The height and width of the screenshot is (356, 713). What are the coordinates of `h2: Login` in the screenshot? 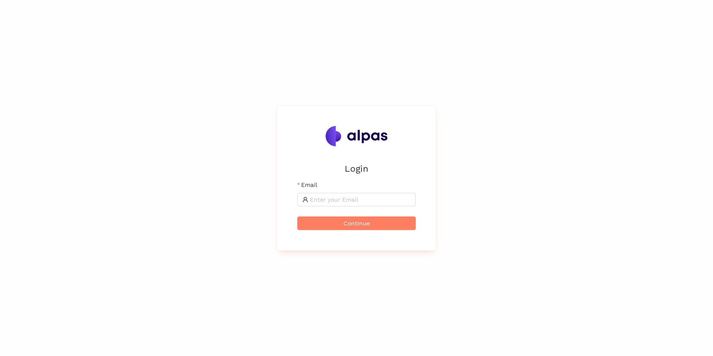 It's located at (356, 168).